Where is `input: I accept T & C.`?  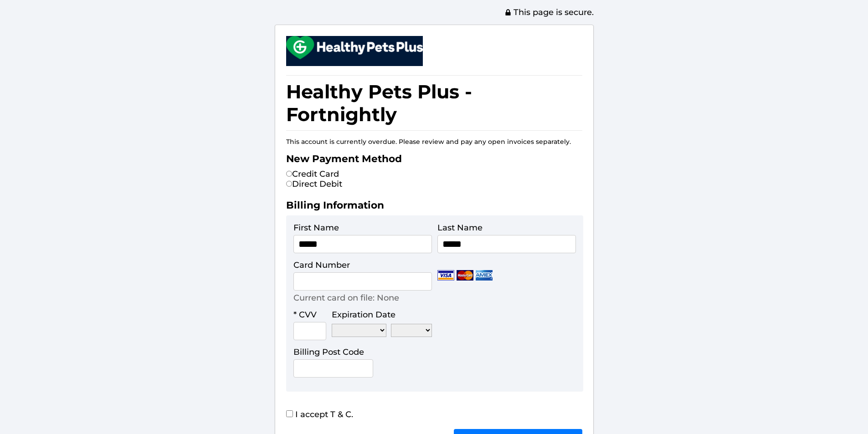
input: I accept T & C. is located at coordinates (290, 414).